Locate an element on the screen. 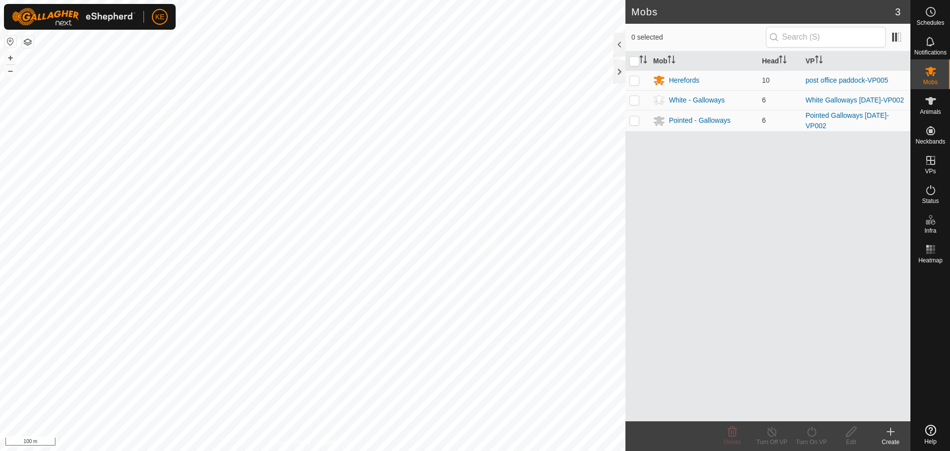 The image size is (950, 451). div: Turn On VP is located at coordinates (812, 442).